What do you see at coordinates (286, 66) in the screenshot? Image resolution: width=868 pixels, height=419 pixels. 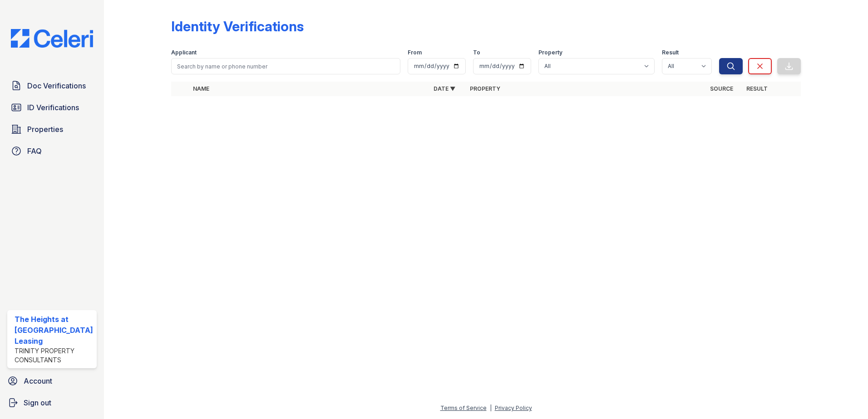 I see `input: Search by name or phone number` at bounding box center [286, 66].